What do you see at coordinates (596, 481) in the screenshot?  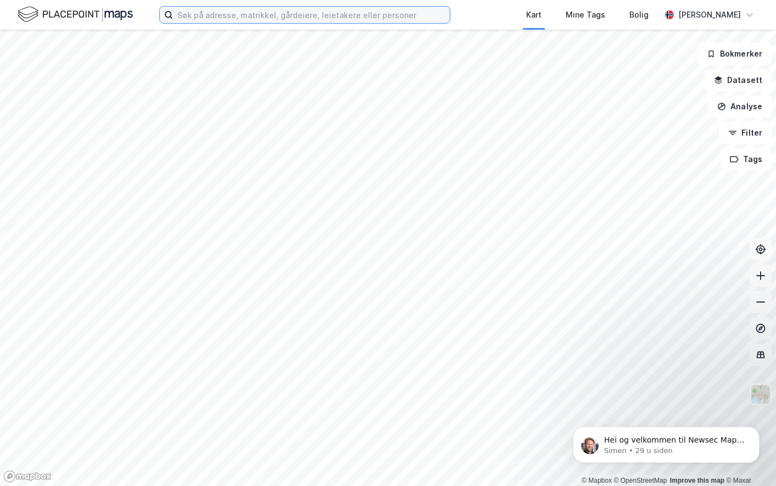 I see `a: Mapbox` at bounding box center [596, 481].